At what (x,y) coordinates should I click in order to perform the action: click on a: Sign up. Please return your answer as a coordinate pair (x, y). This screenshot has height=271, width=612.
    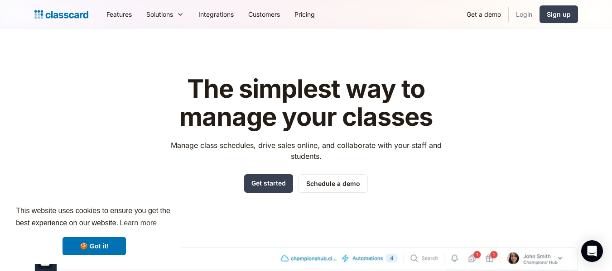
    Looking at the image, I should click on (558, 14).